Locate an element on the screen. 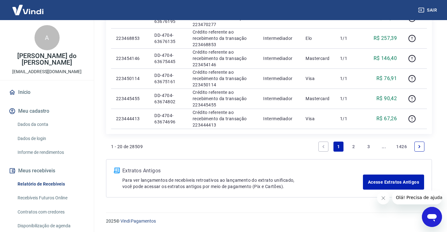  span: Olá! Precisa de ajuda? is located at coordinates (28, 7).